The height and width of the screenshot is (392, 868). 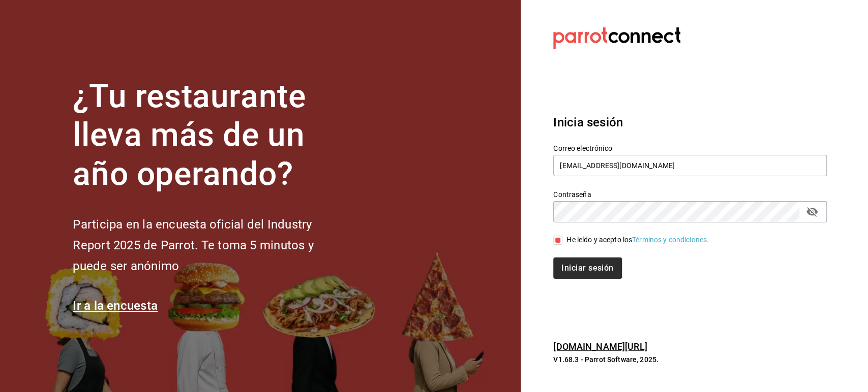 What do you see at coordinates (210, 136) in the screenshot?
I see `h1: ¿Tu restaurante lleva más de un año operando?` at bounding box center [210, 136].